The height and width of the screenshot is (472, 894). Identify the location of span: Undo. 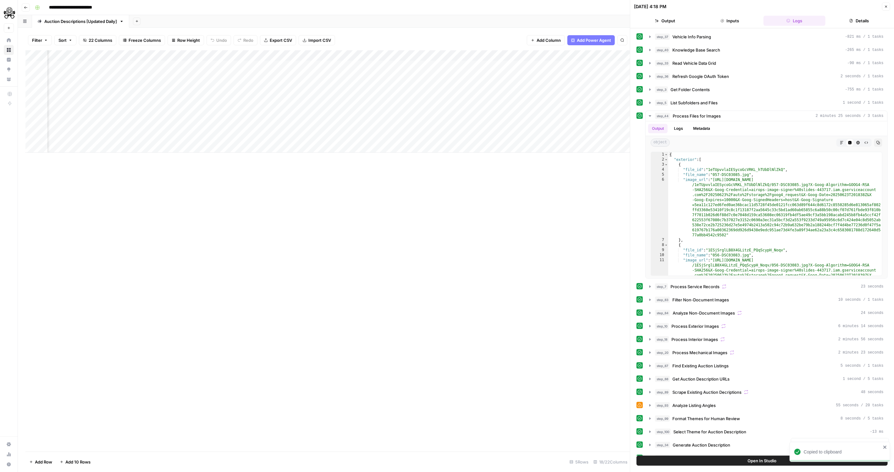
(222, 40).